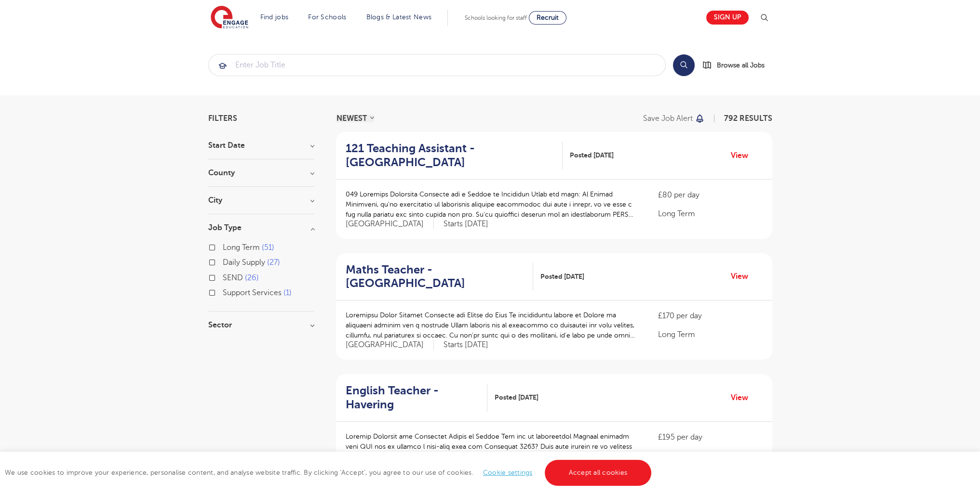 This screenshot has height=494, width=980. Describe the element at coordinates (684, 65) in the screenshot. I see `button: Search` at that location.